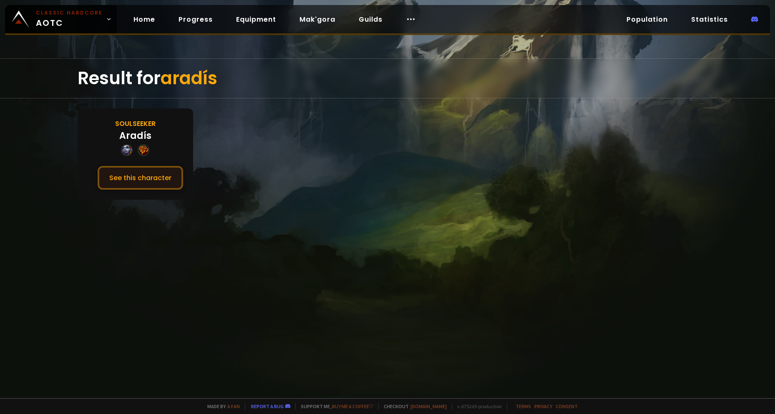 The image size is (775, 414). Describe the element at coordinates (317, 19) in the screenshot. I see `a: Mak'gora` at that location.